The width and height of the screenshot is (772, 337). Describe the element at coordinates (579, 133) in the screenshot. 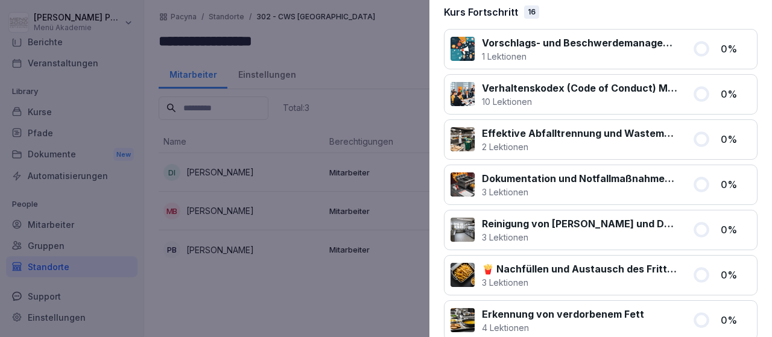

I see `p: Effektive Abfalltrennung und Wastemanagement im Catering` at that location.